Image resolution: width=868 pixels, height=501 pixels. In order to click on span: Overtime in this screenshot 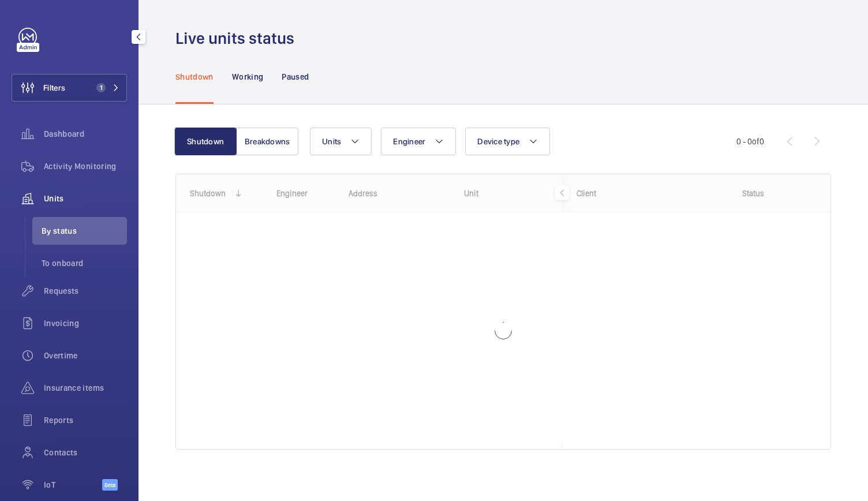, I will do `click(86, 355)`.